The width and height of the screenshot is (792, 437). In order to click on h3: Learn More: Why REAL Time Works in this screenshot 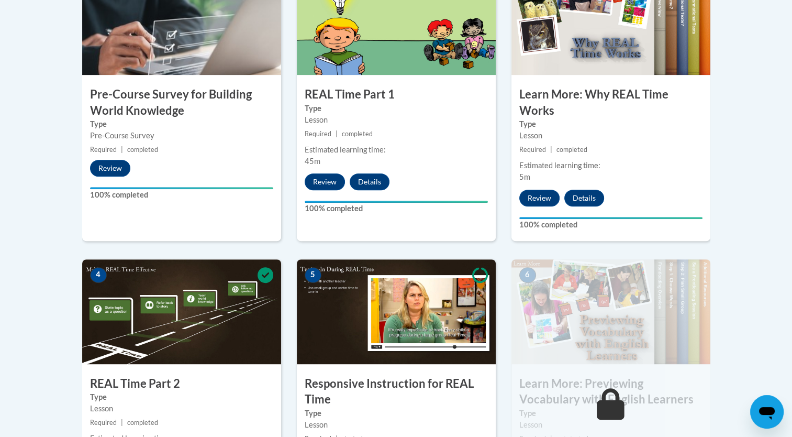, I will do `click(611, 103)`.